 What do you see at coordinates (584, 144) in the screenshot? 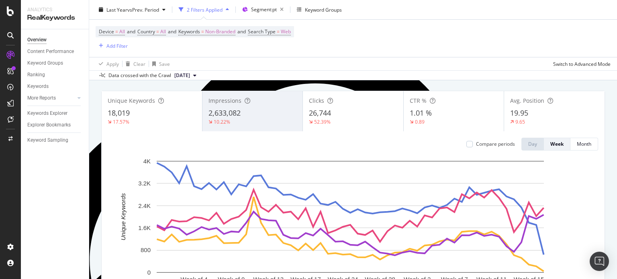
I see `button: Month` at bounding box center [584, 144].